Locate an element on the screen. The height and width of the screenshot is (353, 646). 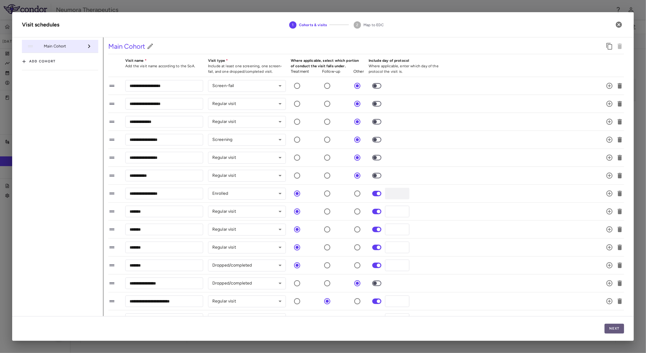
div: Enrolled is located at coordinates (247, 194).